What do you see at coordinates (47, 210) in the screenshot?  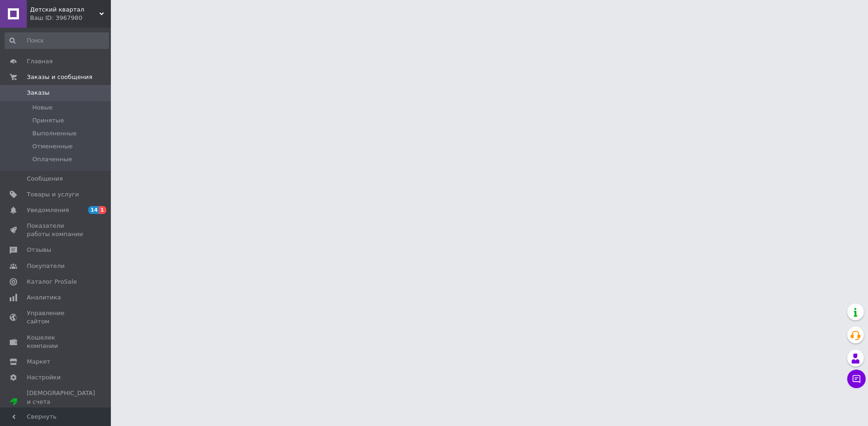 I see `span: Уведомления` at bounding box center [47, 210].